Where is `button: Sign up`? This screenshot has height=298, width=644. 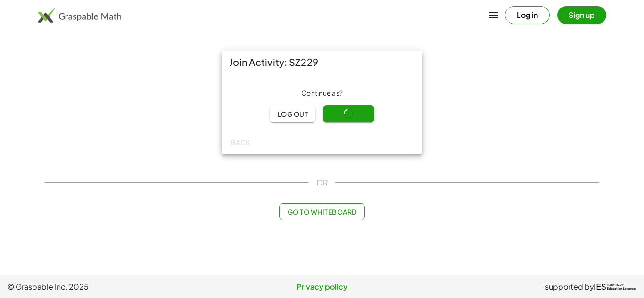 button: Sign up is located at coordinates (582, 15).